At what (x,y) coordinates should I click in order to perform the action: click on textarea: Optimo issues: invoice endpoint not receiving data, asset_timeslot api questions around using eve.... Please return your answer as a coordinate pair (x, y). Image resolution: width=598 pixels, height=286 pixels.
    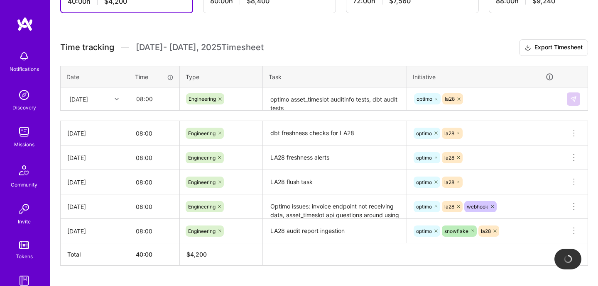
    Looking at the image, I should click on (335, 207).